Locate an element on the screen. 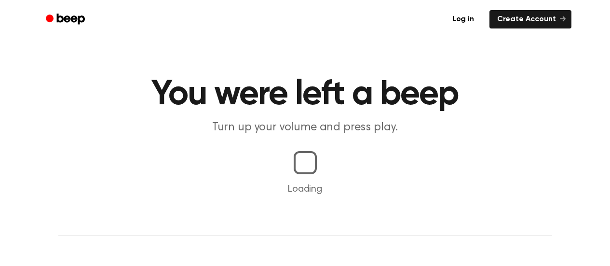  p: Loading is located at coordinates (305, 189).